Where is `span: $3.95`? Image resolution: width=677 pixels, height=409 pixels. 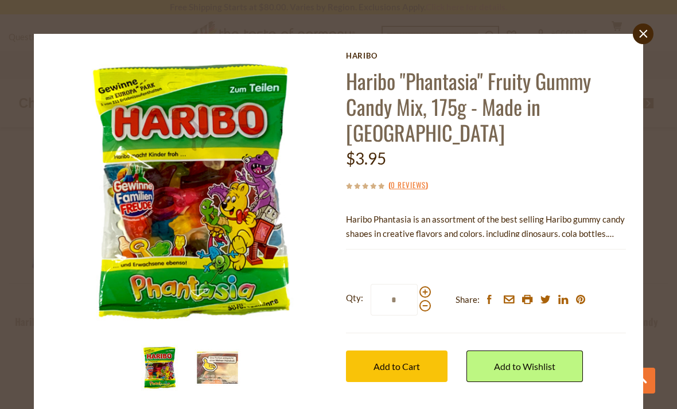 span: $3.95 is located at coordinates (366, 158).